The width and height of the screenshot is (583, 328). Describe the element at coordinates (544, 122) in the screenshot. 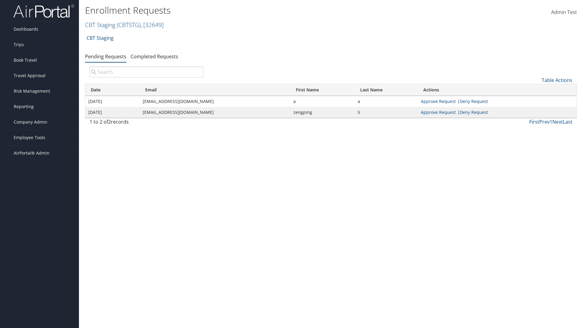

I see `a: Prev` at that location.